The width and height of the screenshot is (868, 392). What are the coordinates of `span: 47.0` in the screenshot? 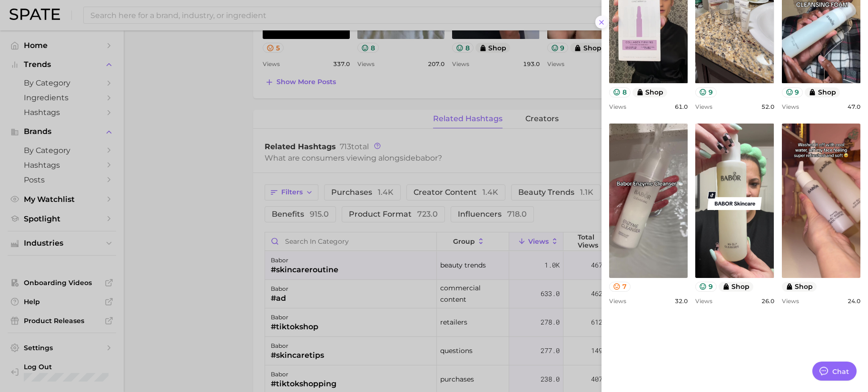 It's located at (854, 106).